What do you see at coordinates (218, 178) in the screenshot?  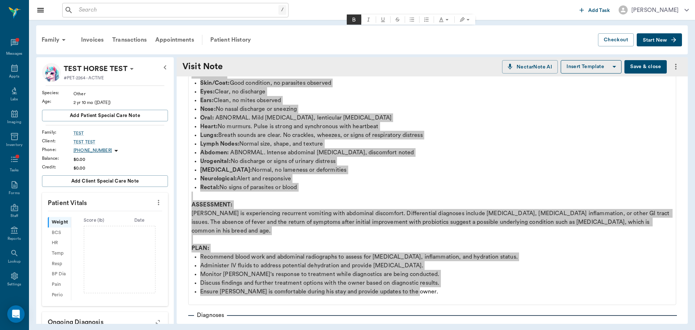 I see `strong: Neurological:` at bounding box center [218, 178].